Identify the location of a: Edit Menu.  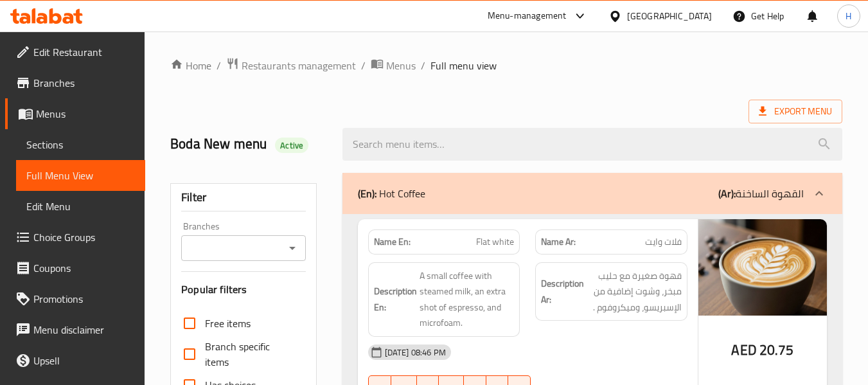
(80, 207).